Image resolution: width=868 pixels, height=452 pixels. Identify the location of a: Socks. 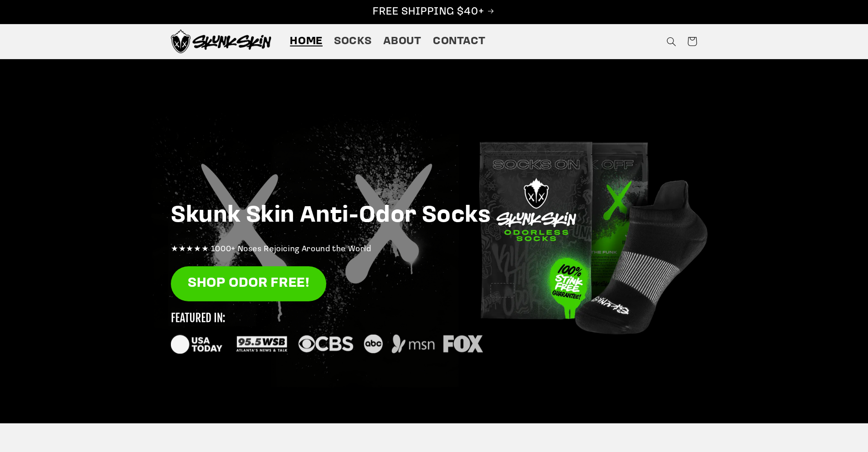
(353, 42).